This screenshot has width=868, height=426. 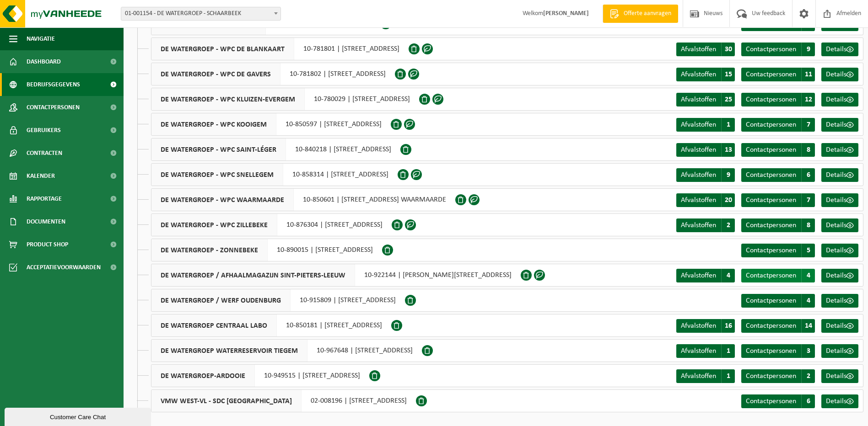 I want to click on span: 16, so click(x=728, y=326).